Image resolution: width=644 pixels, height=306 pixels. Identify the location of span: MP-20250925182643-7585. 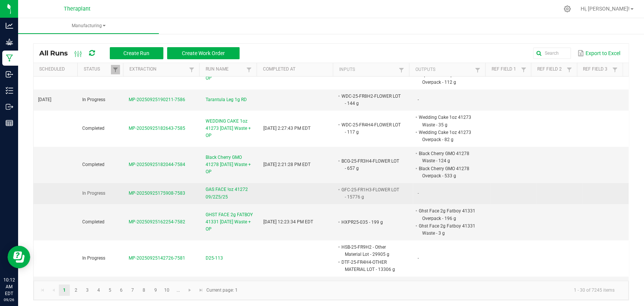
(157, 128).